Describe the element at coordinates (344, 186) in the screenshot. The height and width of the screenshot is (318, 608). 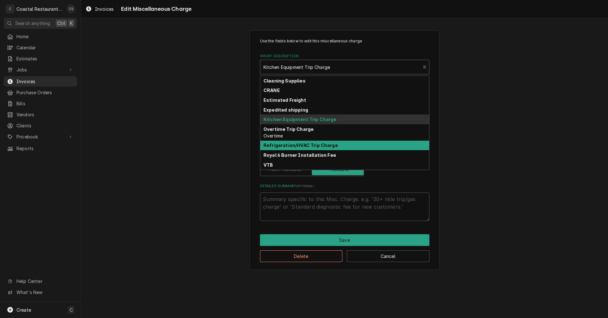
I see `label: Detailed Summary` at that location.